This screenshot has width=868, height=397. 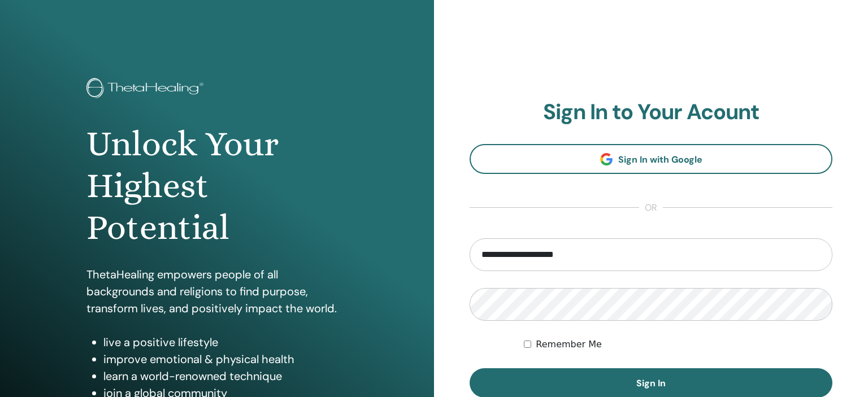 I want to click on li: improve emotional & physical health, so click(x=226, y=360).